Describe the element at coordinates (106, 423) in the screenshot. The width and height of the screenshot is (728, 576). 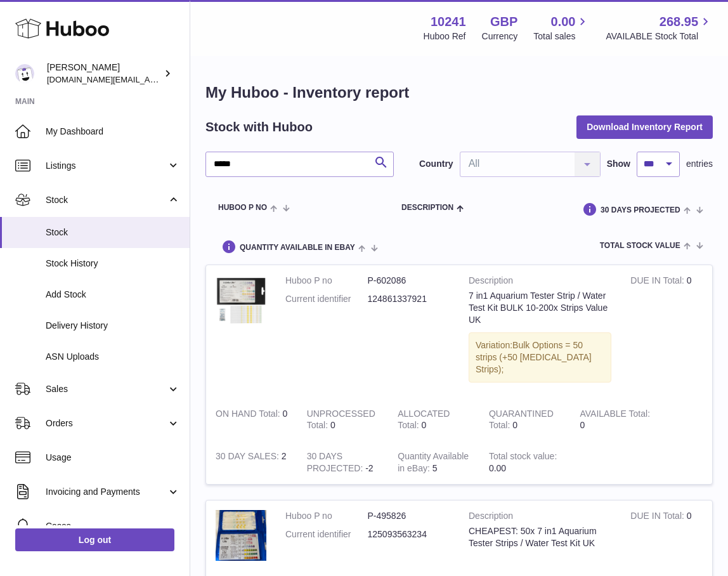
I see `span: Orders` at that location.